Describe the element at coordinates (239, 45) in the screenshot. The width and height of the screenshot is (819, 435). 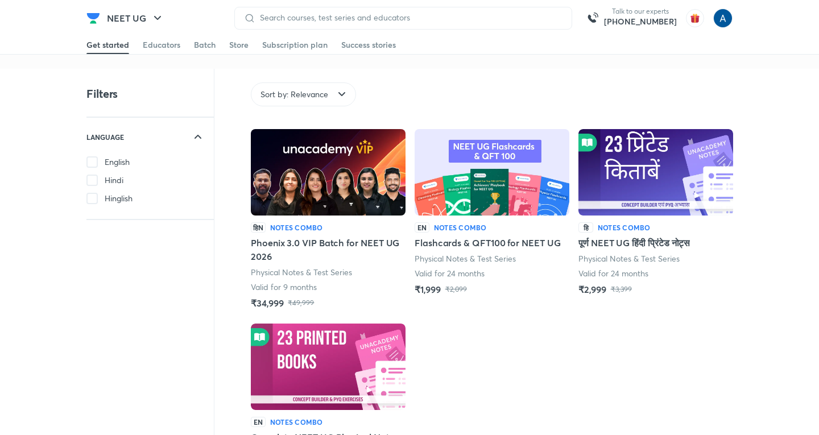
I see `a: Store` at that location.